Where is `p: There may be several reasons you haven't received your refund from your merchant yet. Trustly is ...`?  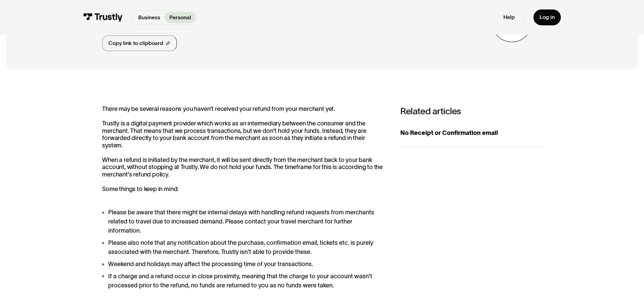
p: There may be several reasons you haven't received your refund from your merchant yet. Trustly is ... is located at coordinates (243, 149).